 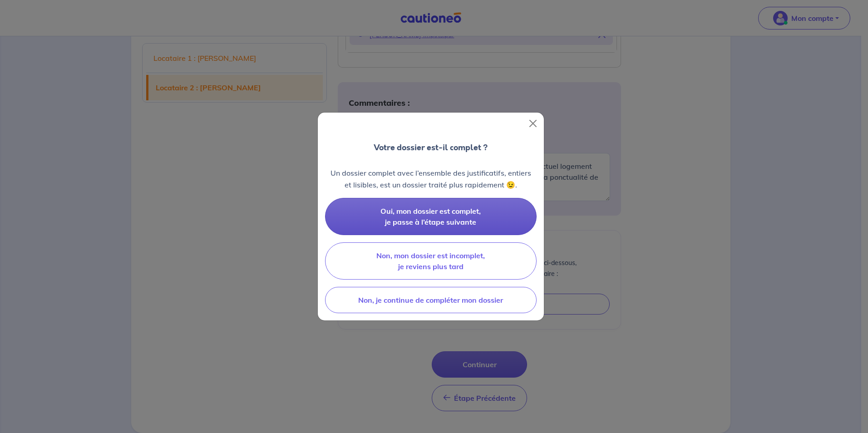 I want to click on button: Non, mon dossier est incomplet, je reviens plus tard, so click(x=431, y=261).